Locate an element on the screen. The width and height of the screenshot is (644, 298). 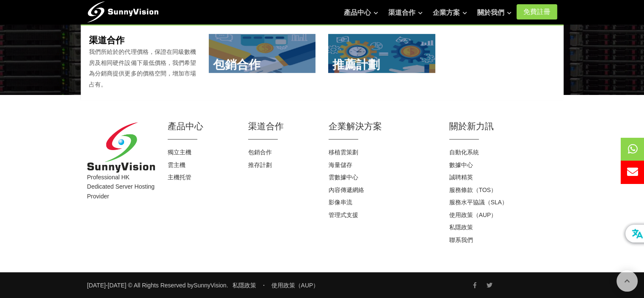
h2: 關於新力訊 is located at coordinates (503, 126).